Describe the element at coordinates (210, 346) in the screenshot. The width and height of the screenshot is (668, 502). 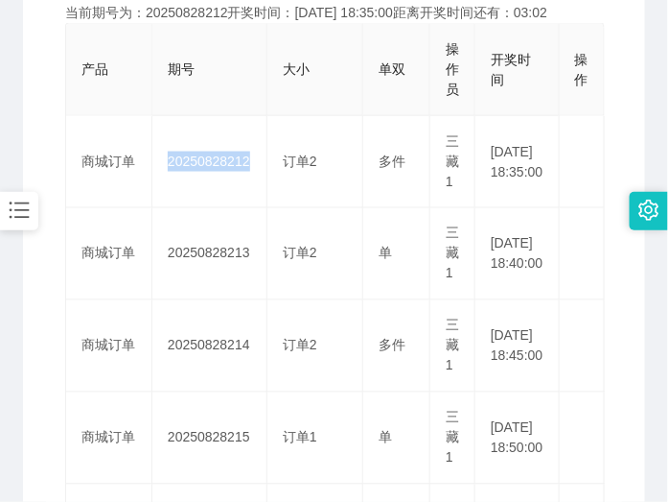
I see `td: 20250828214` at that location.